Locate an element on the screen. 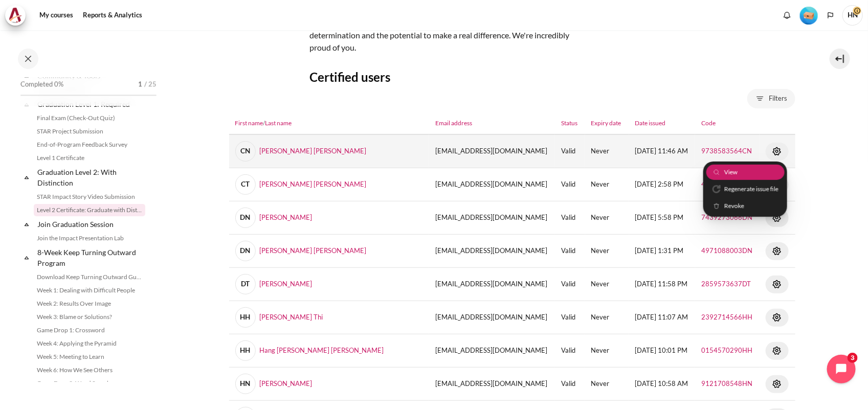 This screenshot has width=868, height=410. a: Download Keep Turning Outward Guide is located at coordinates (90, 277).